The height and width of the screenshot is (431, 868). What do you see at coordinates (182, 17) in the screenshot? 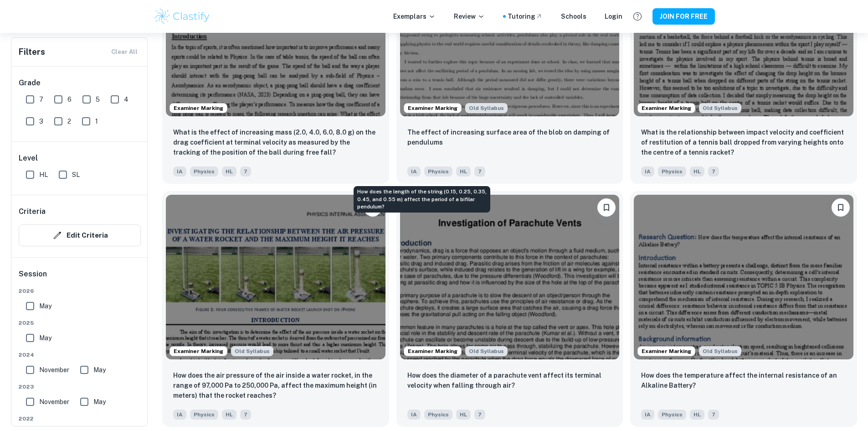
I see `img: Clastify logo` at bounding box center [182, 17].